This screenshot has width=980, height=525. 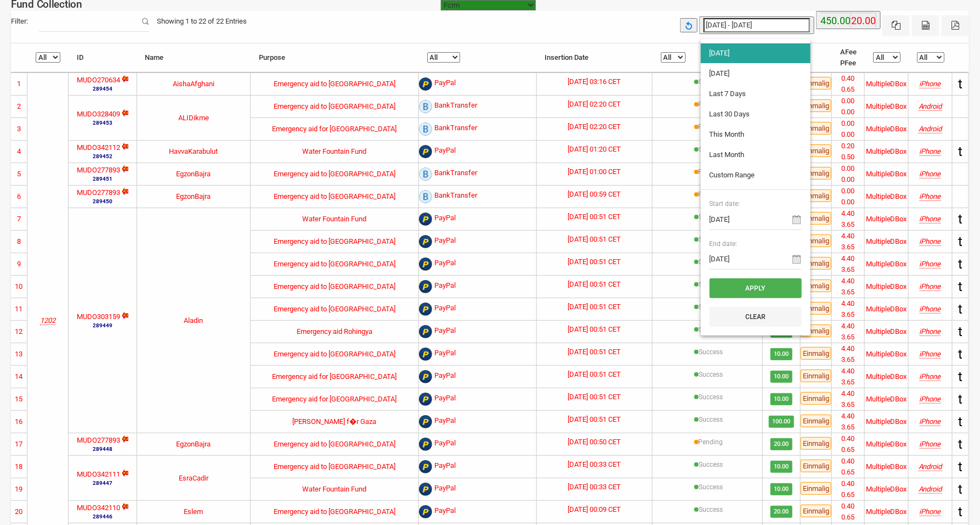 What do you see at coordinates (755, 175) in the screenshot?
I see `li: Custom Range` at bounding box center [755, 175].